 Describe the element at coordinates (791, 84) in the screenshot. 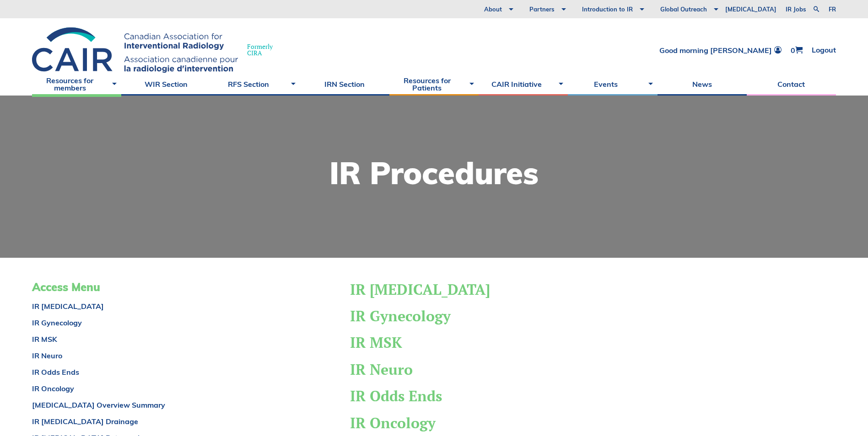

I see `a: Contact` at that location.